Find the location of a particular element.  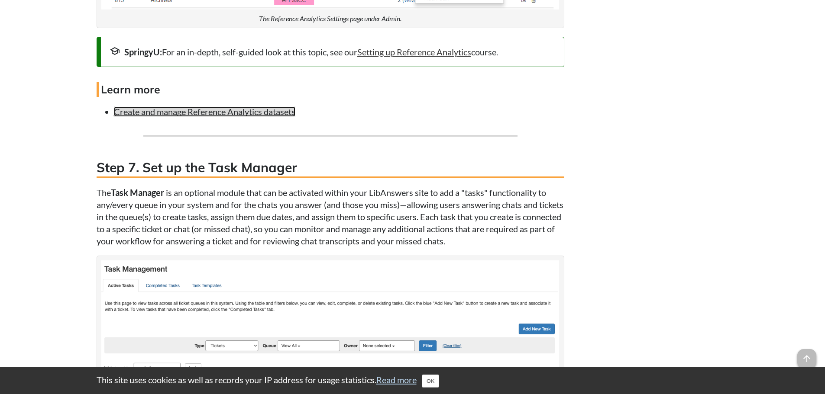

a: Read more is located at coordinates (396, 380).